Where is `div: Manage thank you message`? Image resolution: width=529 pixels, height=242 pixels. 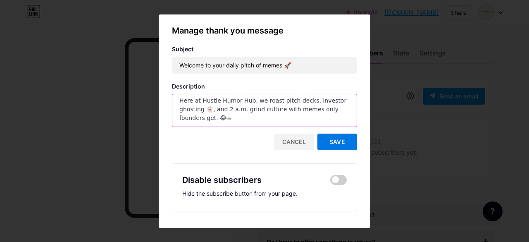
div: Manage thank you message is located at coordinates (265, 31).